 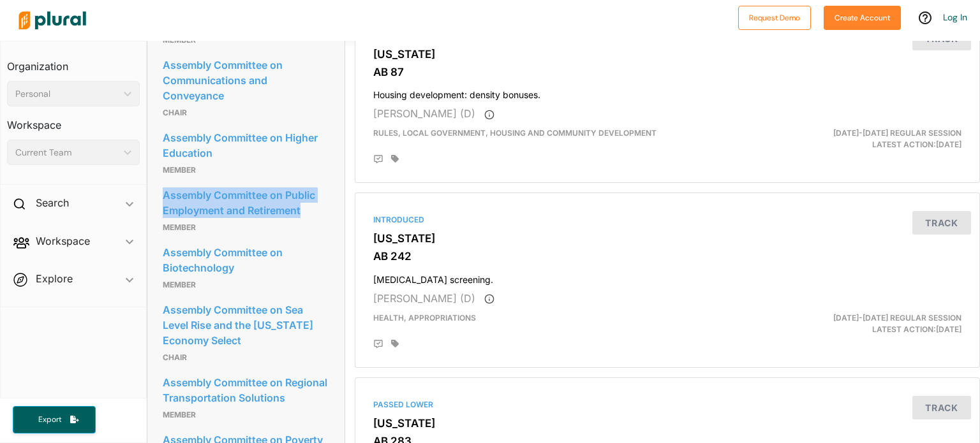 I want to click on a: Request Demo, so click(x=775, y=17).